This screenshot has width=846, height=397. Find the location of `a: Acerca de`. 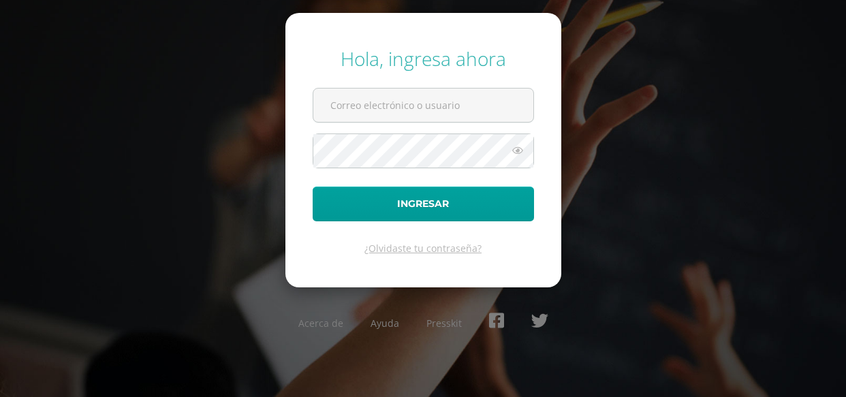

a: Acerca de is located at coordinates (321, 323).